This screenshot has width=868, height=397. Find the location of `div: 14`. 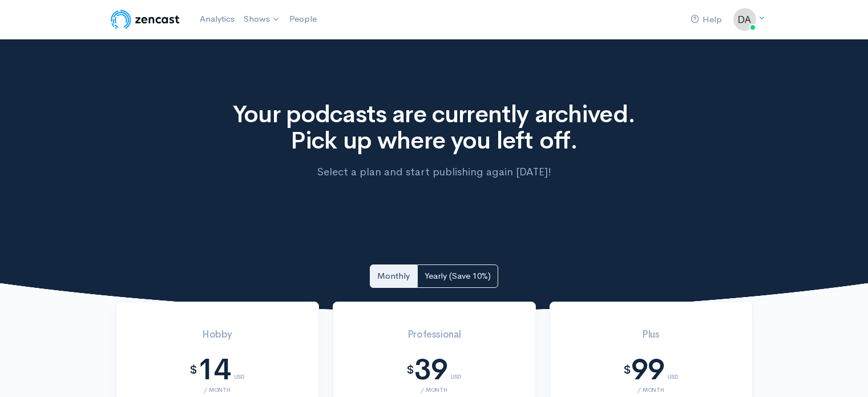

div: 14 is located at coordinates (214, 370).